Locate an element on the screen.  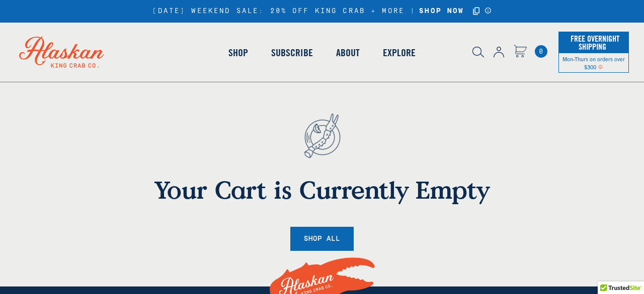
a: Shop is located at coordinates (238, 53).